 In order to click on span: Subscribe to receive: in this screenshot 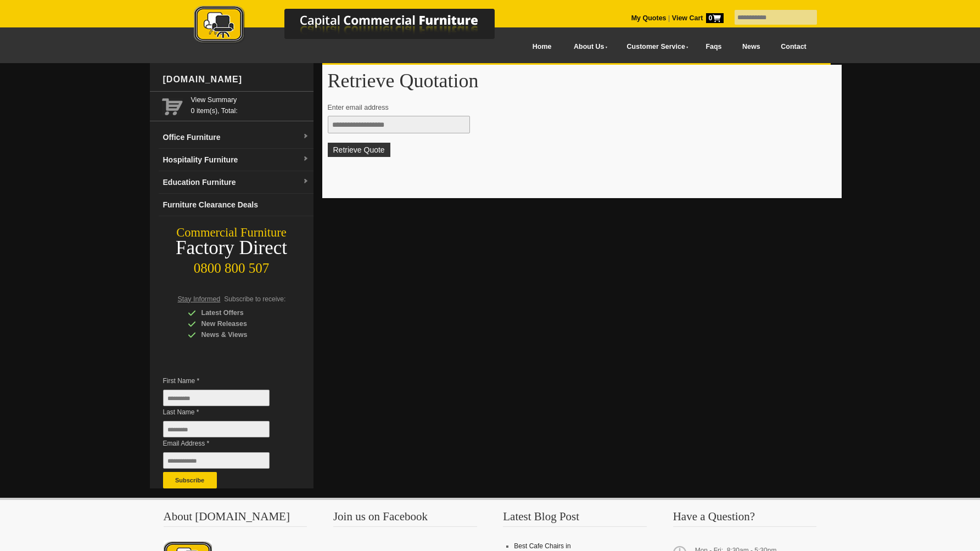, I will do `click(254, 300)`.